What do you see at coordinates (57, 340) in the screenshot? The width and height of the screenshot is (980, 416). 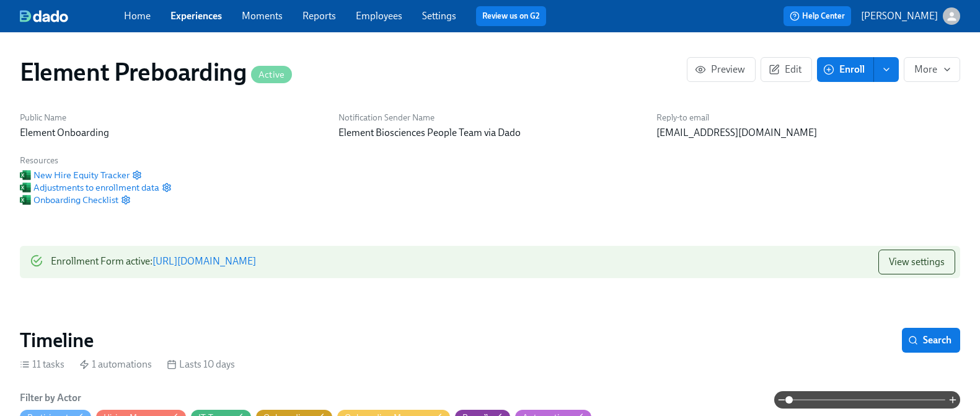 I see `h2: Timeline` at bounding box center [57, 340].